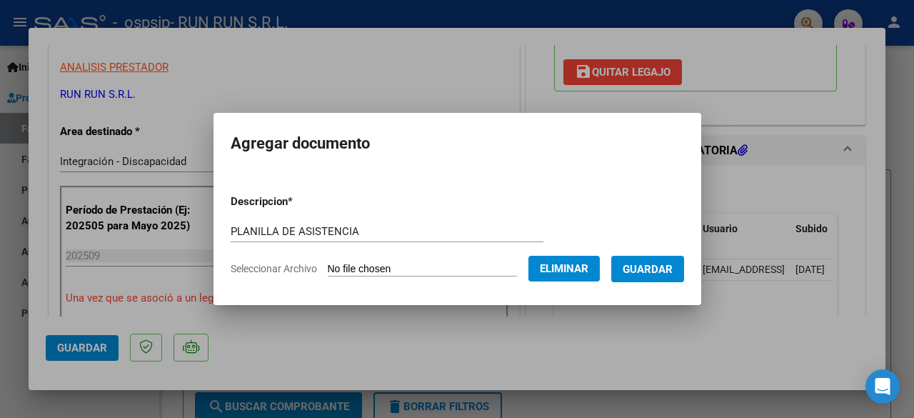  What do you see at coordinates (564, 269) in the screenshot?
I see `button: Eliminar` at bounding box center [564, 269].